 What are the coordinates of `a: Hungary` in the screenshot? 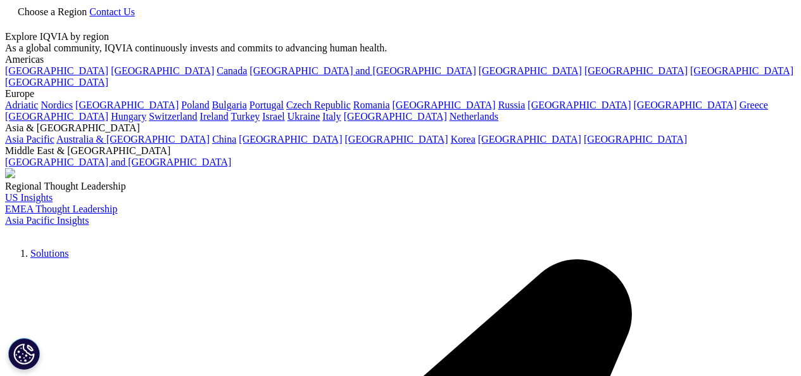 It's located at (129, 116).